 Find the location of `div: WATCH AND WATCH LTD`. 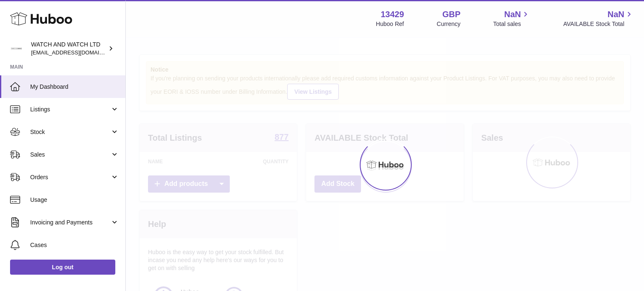

div: WATCH AND WATCH LTD is located at coordinates (69, 48).